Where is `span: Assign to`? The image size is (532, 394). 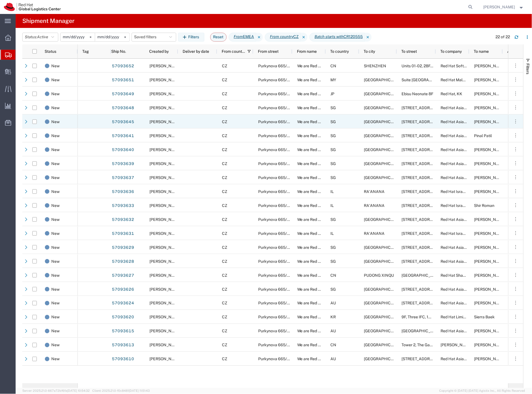
span: Assign to is located at coordinates (516, 51).